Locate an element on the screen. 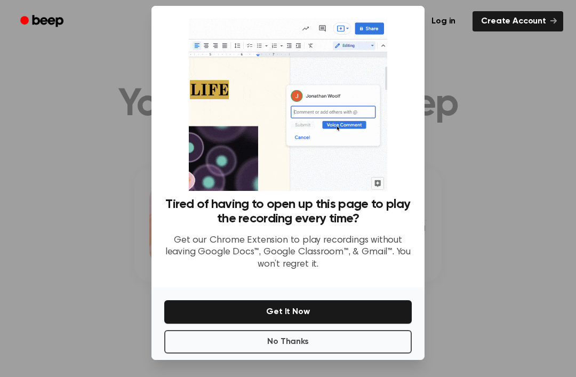 The image size is (576, 377). button: Get It Now is located at coordinates (288, 312).